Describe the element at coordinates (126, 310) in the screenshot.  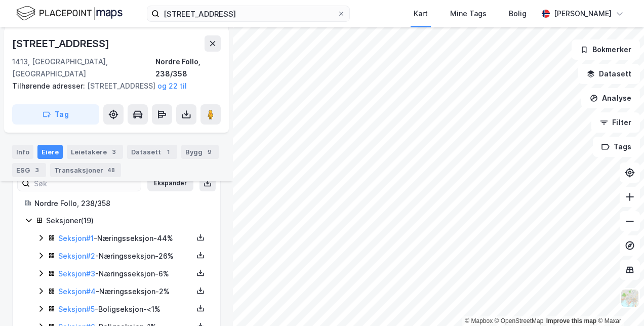
I see `div: - Boligseksjon - <1%` at that location.